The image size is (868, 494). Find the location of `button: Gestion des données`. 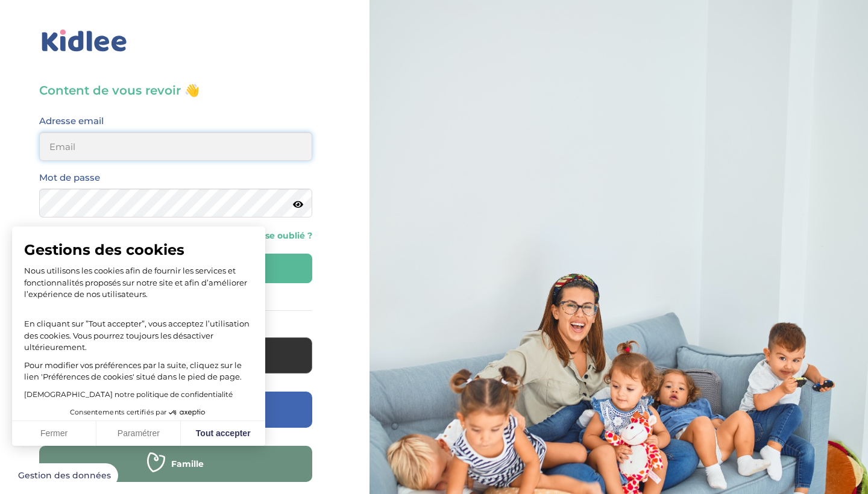

button: Gestion des données is located at coordinates (65, 476).